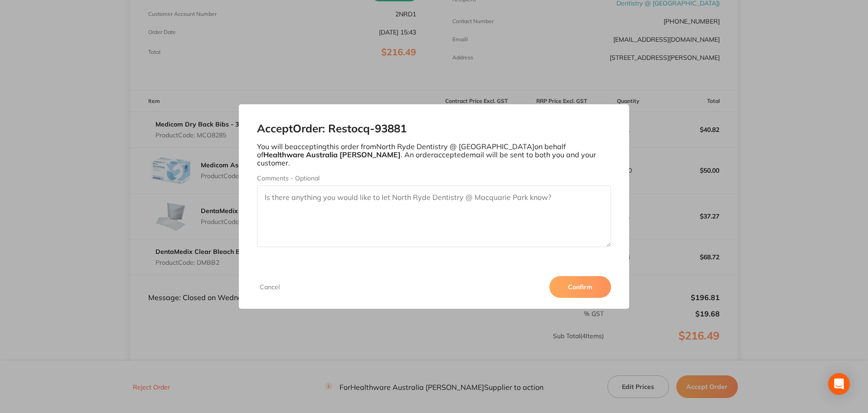 The width and height of the screenshot is (868, 413). Describe the element at coordinates (434, 178) in the screenshot. I see `label: Comments - Optional` at that location.